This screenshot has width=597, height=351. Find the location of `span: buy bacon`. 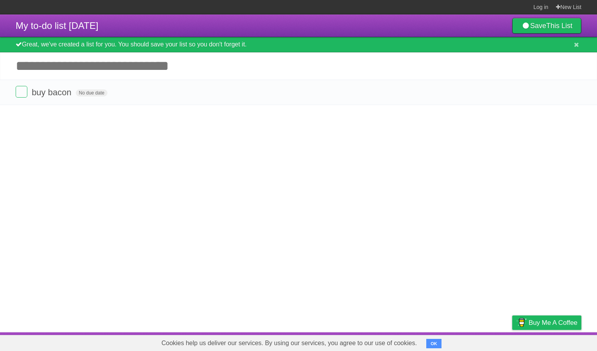

span: buy bacon is located at coordinates (52, 92).